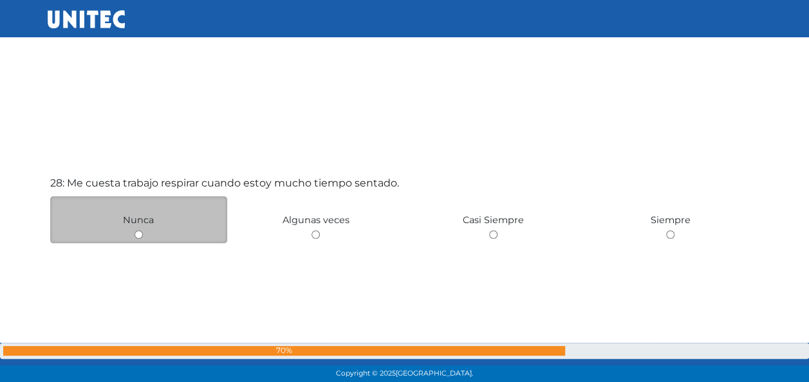 This screenshot has height=382, width=809. I want to click on label: 28: Me cuesta trabajo respirar cuando estoy mucho tiempo sentado., so click(225, 183).